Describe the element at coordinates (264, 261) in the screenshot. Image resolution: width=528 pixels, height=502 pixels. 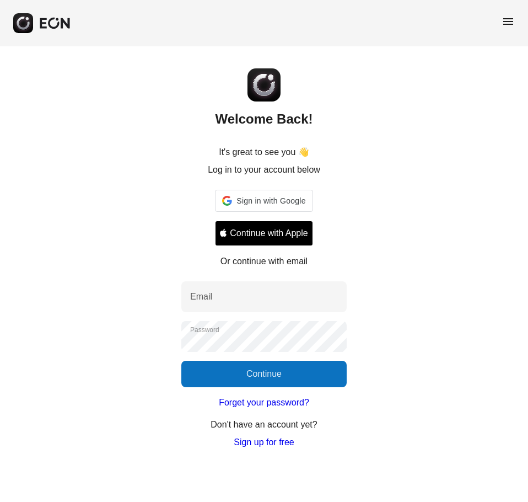
I see `p: Or continue with email` at that location.